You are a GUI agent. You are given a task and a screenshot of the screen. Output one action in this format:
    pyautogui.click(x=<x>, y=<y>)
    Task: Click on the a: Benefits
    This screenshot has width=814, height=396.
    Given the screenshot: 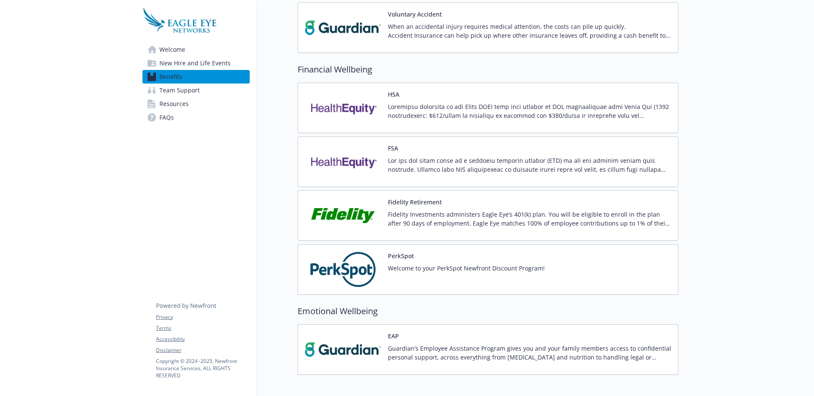 What is the action you would take?
    pyautogui.click(x=196, y=77)
    